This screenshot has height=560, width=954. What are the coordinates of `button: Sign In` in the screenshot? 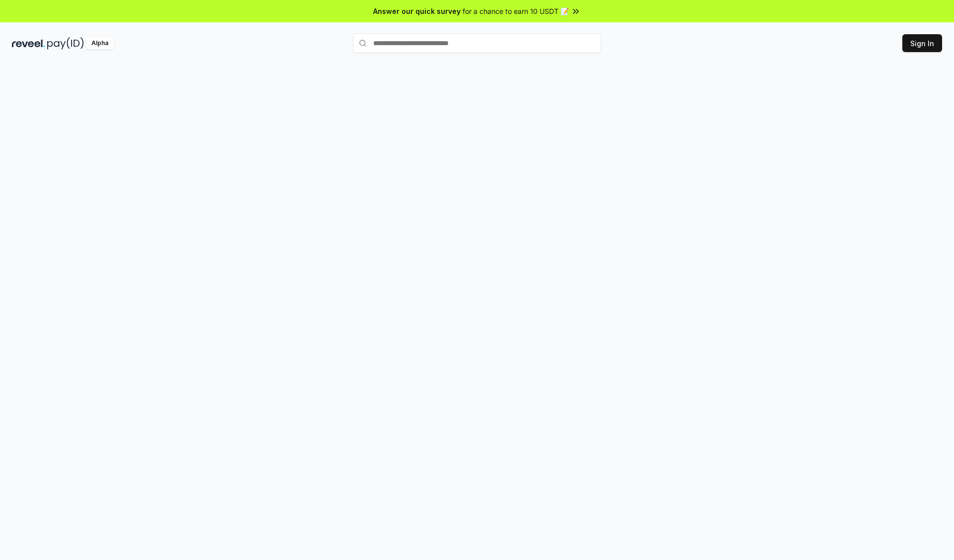 It's located at (922, 43).